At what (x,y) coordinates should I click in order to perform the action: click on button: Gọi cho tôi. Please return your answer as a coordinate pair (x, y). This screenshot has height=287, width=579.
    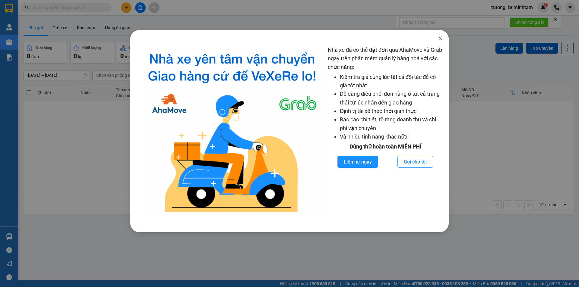
    Looking at the image, I should click on (415, 162).